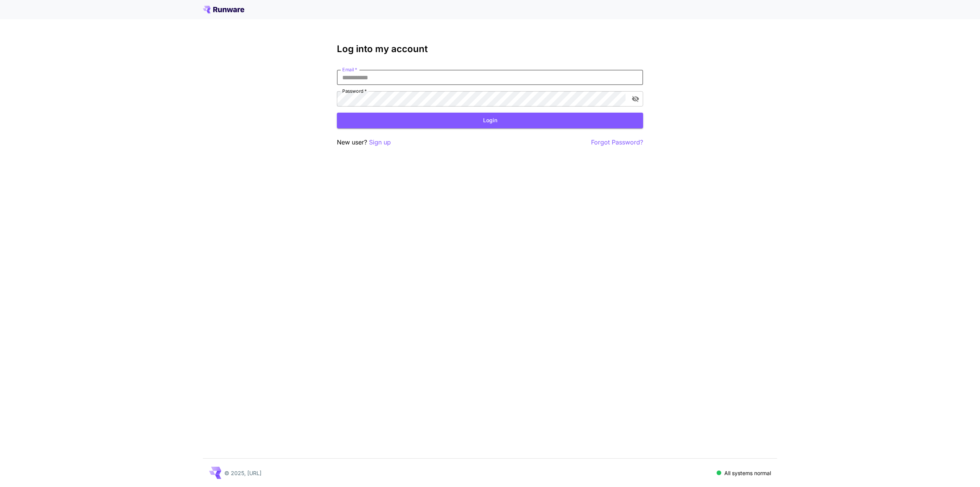 The image size is (980, 487). What do you see at coordinates (379, 142) in the screenshot?
I see `p: Sign up` at bounding box center [379, 142].